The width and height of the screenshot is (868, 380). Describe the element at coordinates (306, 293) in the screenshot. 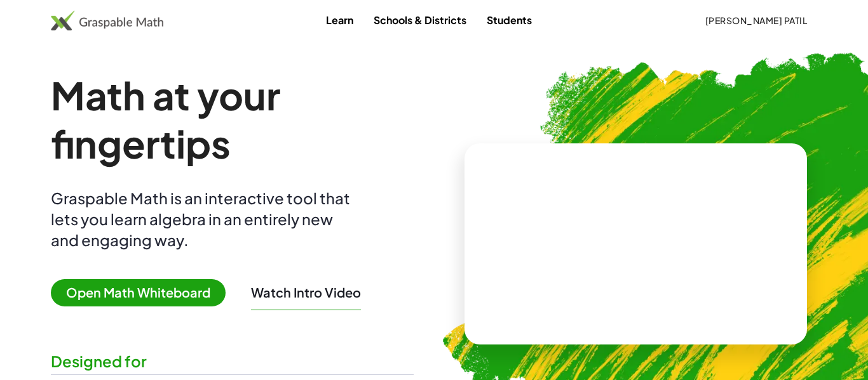

I see `button: Watch Intro Video` at that location.